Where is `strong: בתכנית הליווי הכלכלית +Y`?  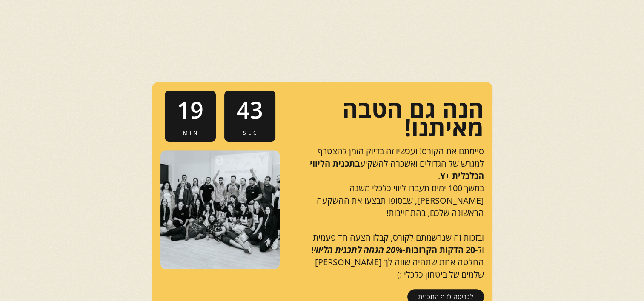 strong: בתכנית הליווי הכלכלית +Y is located at coordinates (396, 170).